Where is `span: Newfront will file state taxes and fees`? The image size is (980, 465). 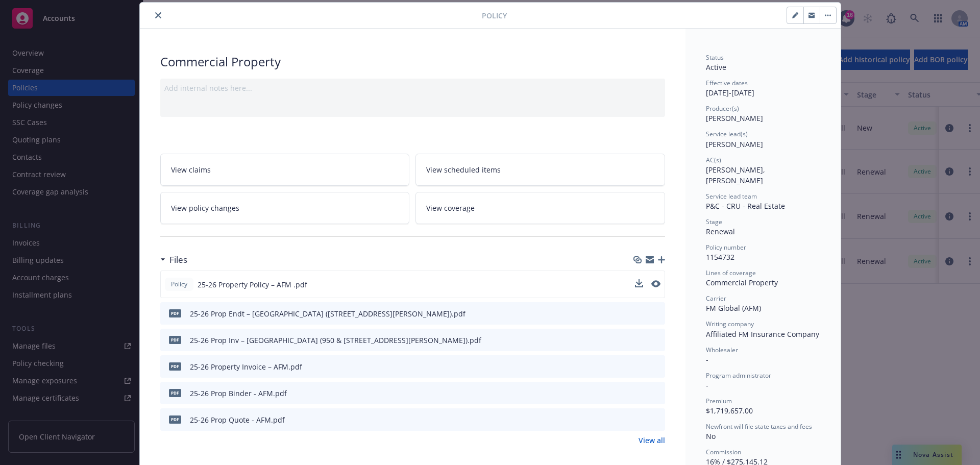 span: Newfront will file state taxes and fees is located at coordinates (759, 426).